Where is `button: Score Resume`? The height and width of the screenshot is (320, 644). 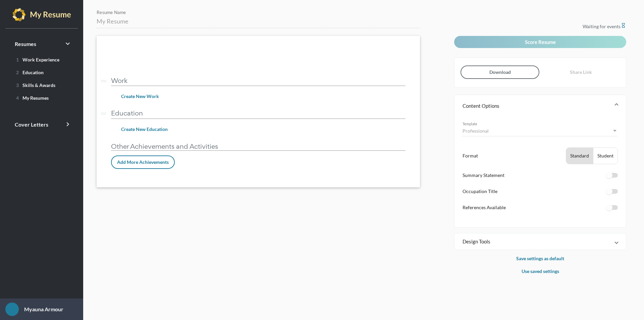 button: Score Resume is located at coordinates (540, 42).